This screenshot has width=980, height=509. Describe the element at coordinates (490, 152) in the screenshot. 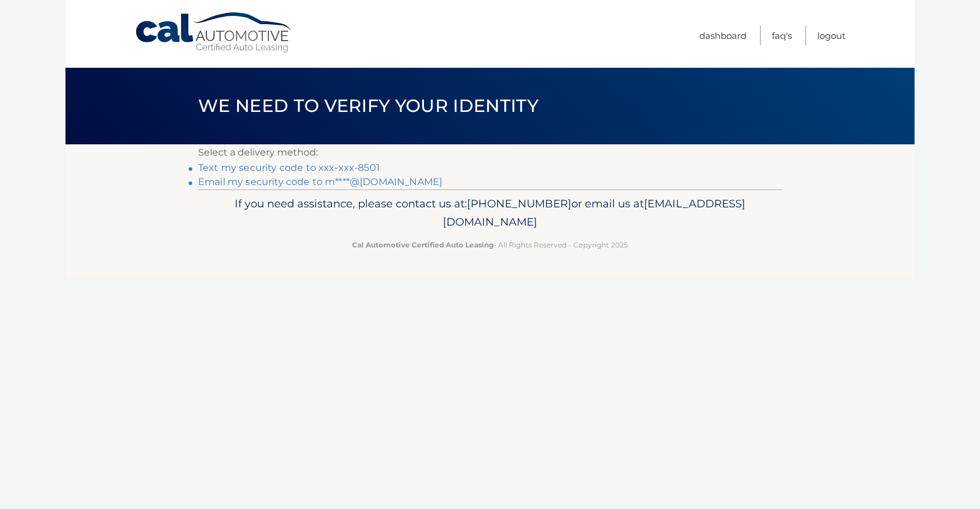

I see `p: Select a delivery method:` at that location.